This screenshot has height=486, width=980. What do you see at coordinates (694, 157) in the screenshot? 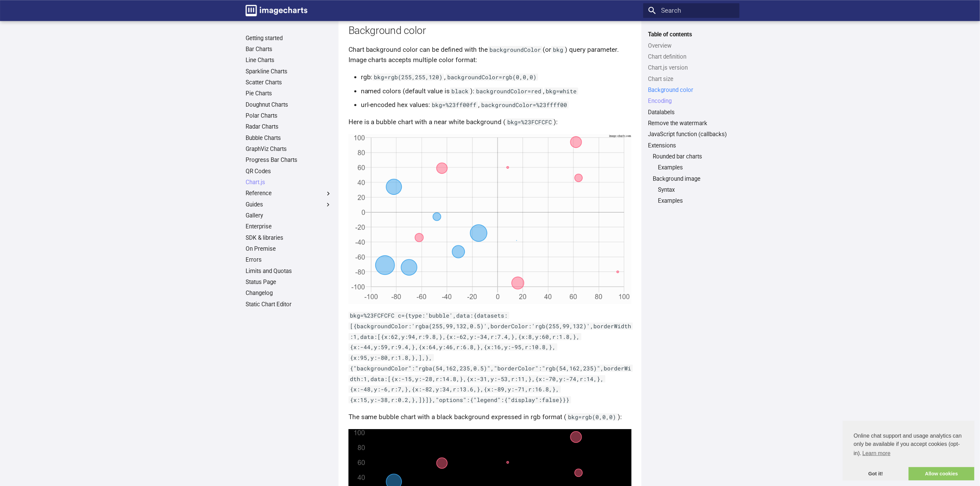
I see `a: Rounded bar charts` at bounding box center [694, 157].